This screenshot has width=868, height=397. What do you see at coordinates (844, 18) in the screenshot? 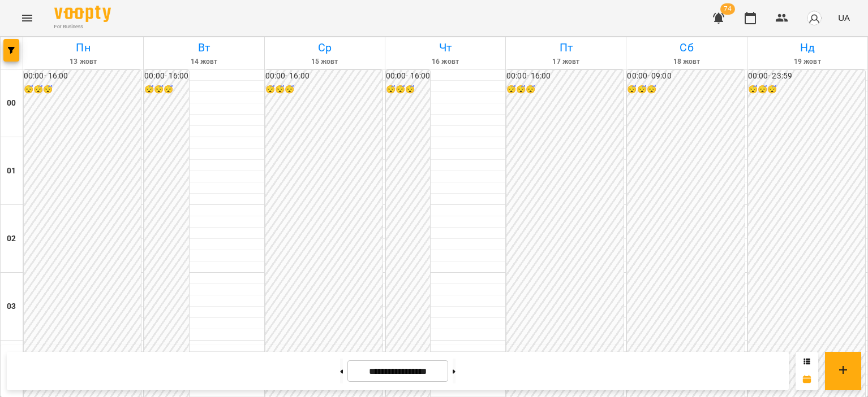
I see `span: UA` at bounding box center [844, 18].